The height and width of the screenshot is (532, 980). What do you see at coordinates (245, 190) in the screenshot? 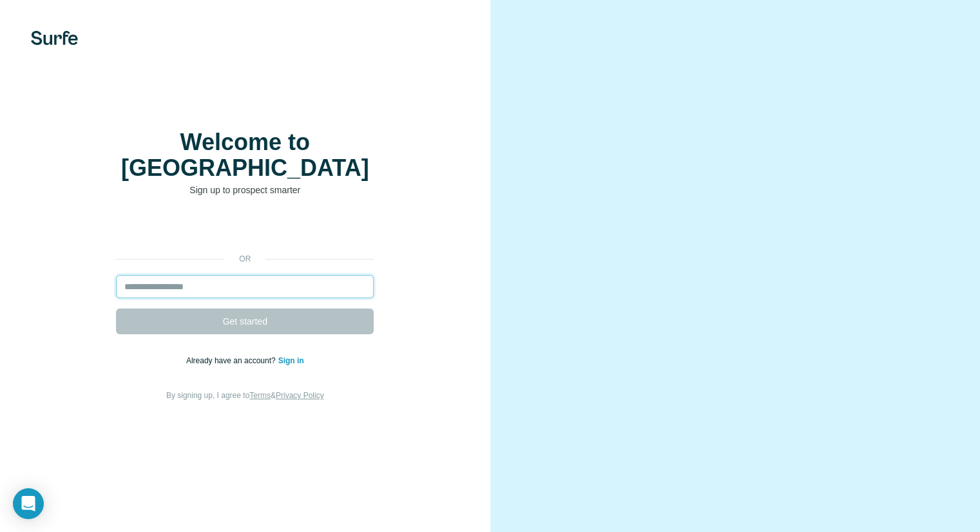
I see `p: Sign up to prospect smarter` at bounding box center [245, 190].